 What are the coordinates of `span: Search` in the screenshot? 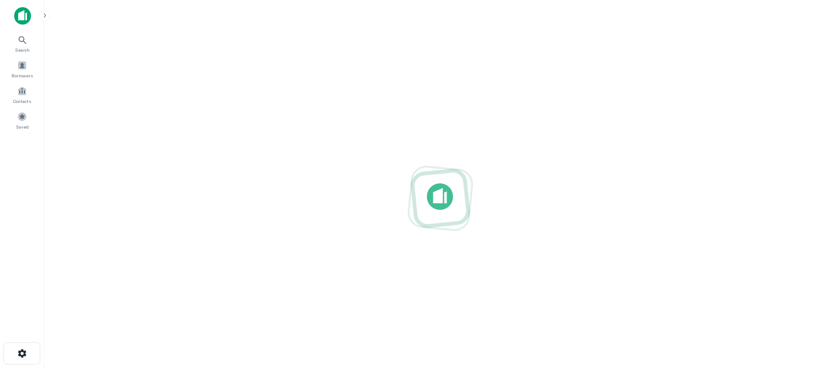 It's located at (22, 50).